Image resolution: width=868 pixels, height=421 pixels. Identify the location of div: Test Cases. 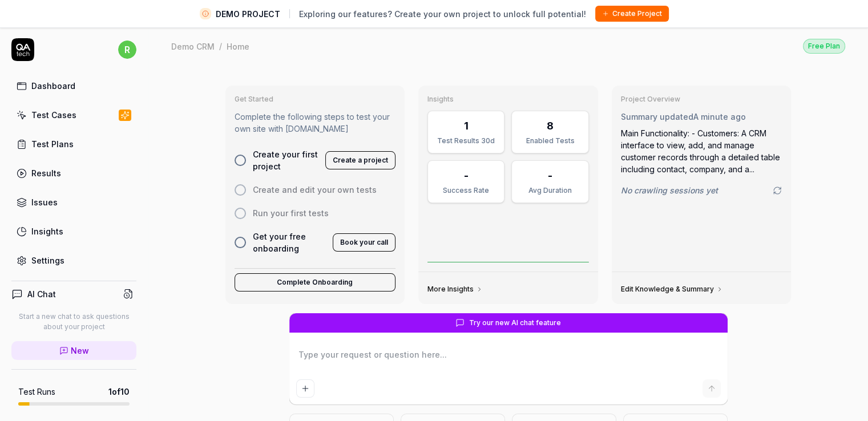
(53, 115).